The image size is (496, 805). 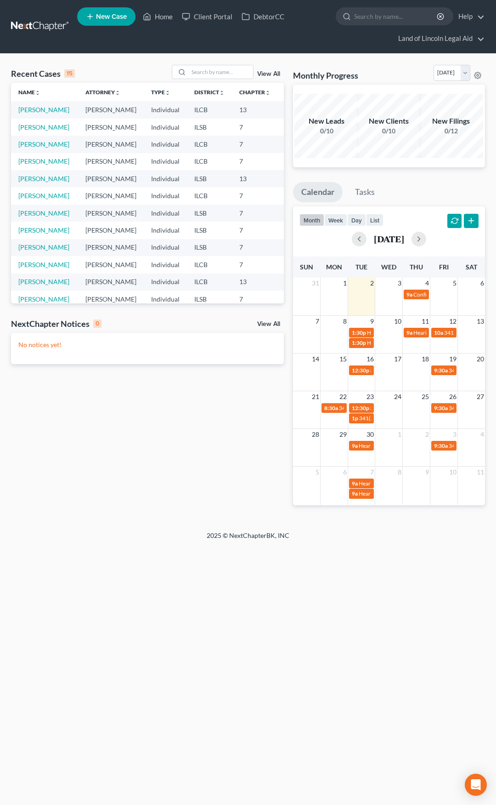 I want to click on span: Thu, so click(x=416, y=267).